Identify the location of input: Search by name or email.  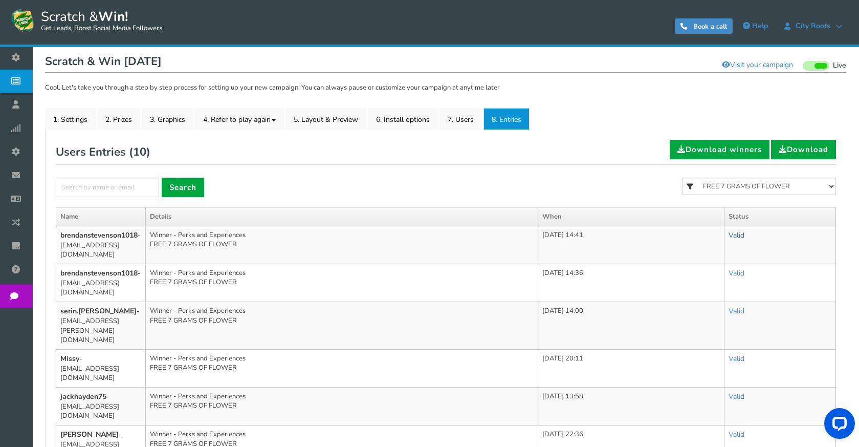
(107, 187).